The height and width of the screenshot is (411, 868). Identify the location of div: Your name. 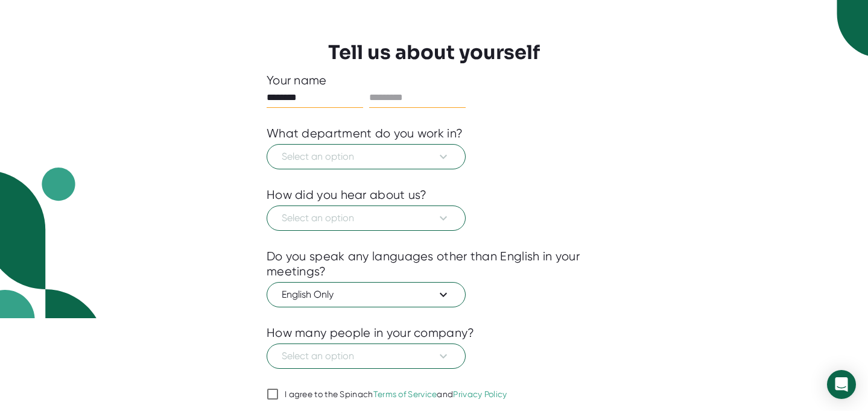
(434, 80).